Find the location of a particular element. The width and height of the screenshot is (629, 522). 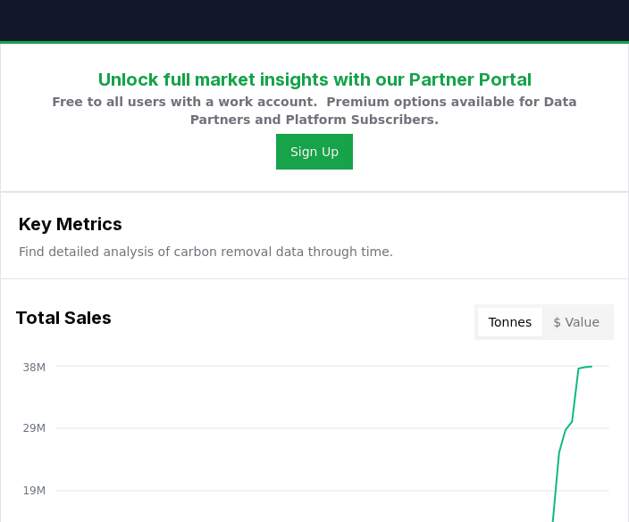

p: Find detailed analysis of carbon removal data through time. is located at coordinates (314, 252).